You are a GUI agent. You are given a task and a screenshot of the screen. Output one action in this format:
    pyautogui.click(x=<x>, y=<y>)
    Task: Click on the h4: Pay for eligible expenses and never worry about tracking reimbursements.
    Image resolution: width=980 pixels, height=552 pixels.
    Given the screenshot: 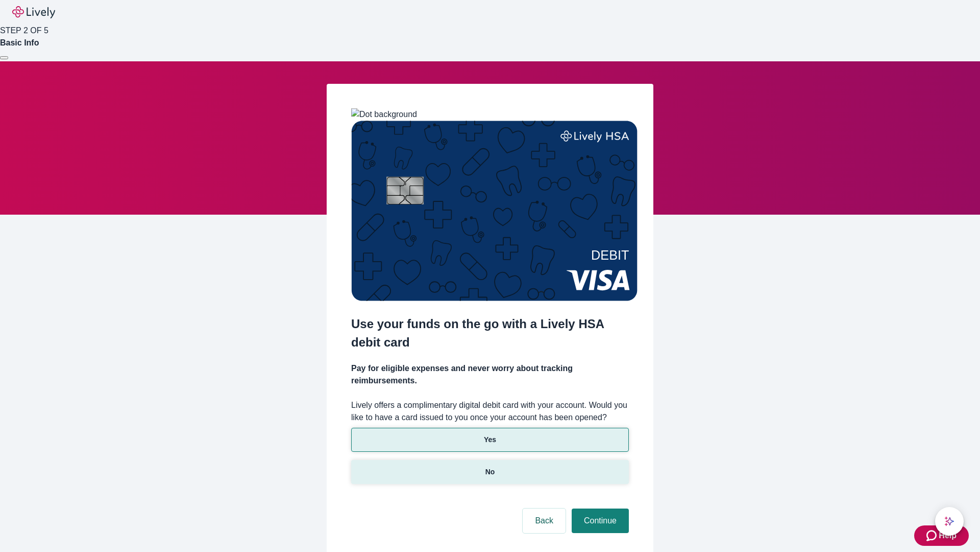 What is the action you would take?
    pyautogui.click(x=490, y=374)
    